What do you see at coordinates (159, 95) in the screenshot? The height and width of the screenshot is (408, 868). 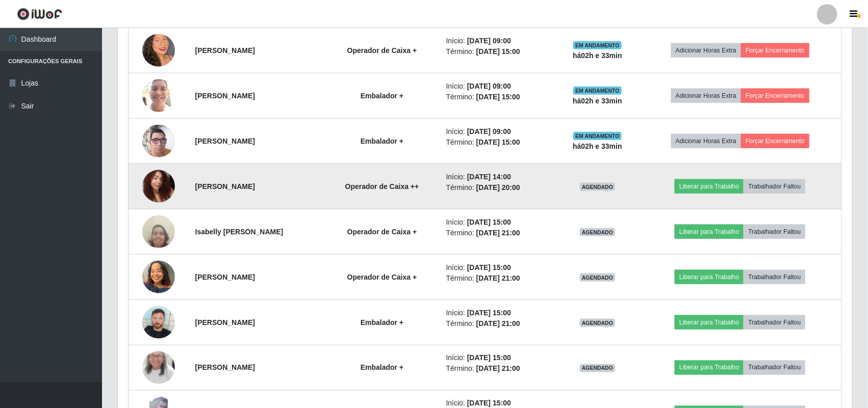 I see `img: 1753350914768.jpeg` at bounding box center [159, 95].